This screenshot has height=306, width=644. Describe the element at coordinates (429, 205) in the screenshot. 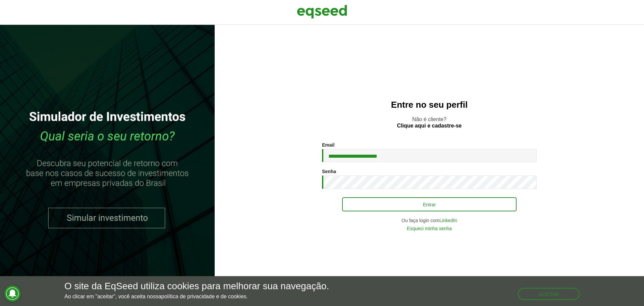

I see `button: Entrar` at that location.